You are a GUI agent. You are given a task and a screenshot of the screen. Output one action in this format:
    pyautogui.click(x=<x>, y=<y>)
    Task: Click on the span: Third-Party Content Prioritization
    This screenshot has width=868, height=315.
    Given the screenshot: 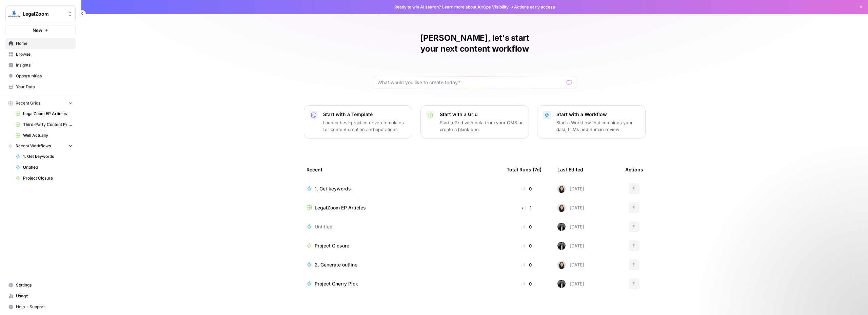 What is the action you would take?
    pyautogui.click(x=48, y=125)
    